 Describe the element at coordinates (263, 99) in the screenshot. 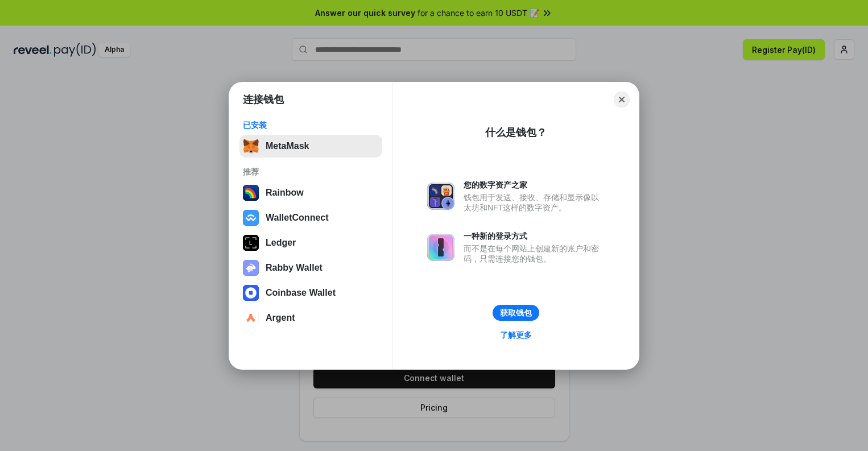

I see `h1: 连接钱包` at that location.